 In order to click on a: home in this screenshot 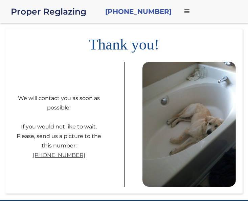, I will do `click(55, 12)`.